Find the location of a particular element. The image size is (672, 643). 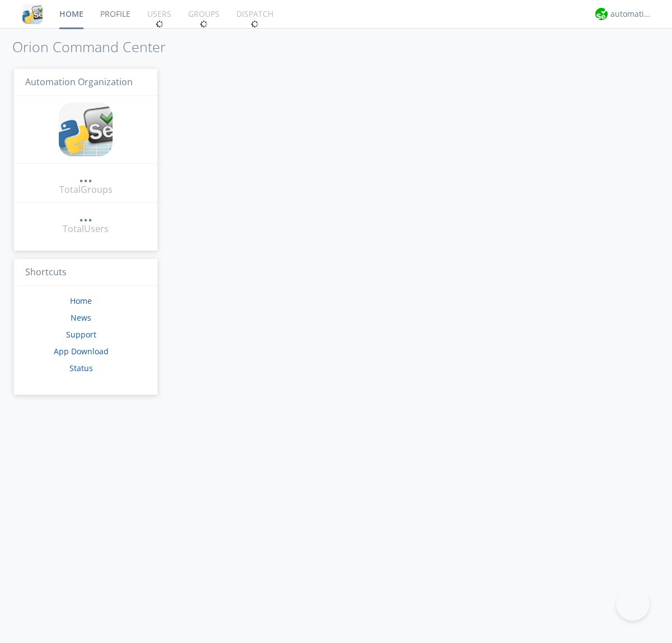

a: Status is located at coordinates (81, 368).